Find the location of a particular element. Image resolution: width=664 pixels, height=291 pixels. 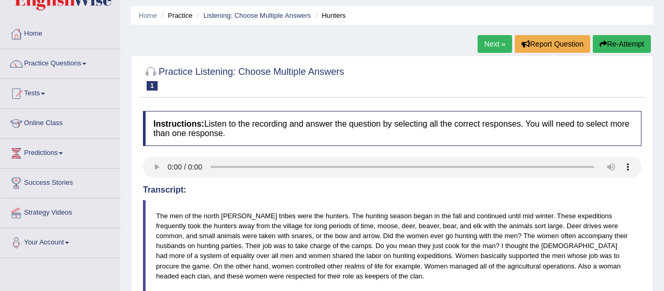

a: Next » is located at coordinates (495, 44).